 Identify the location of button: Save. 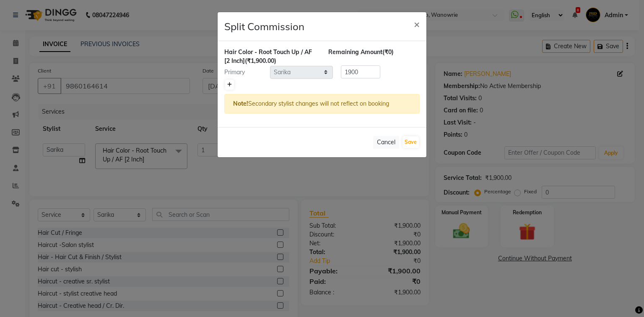
(410, 142).